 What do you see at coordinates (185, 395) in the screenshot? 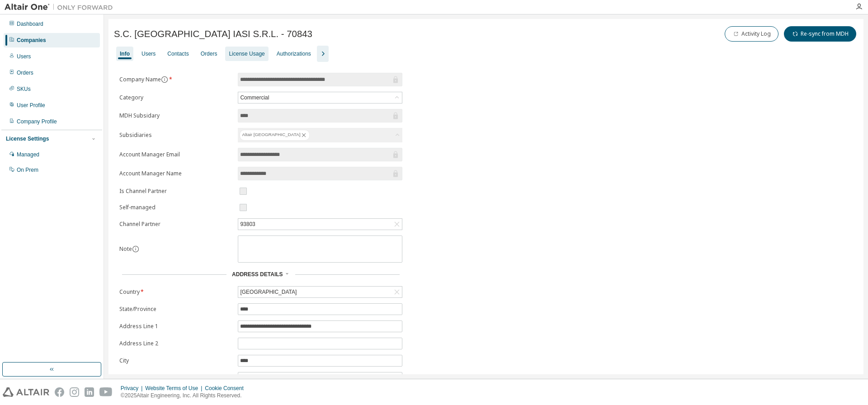
I see `p: © 2025 Altair Engineering, Inc. All Rights Reserved.` at bounding box center [185, 395].